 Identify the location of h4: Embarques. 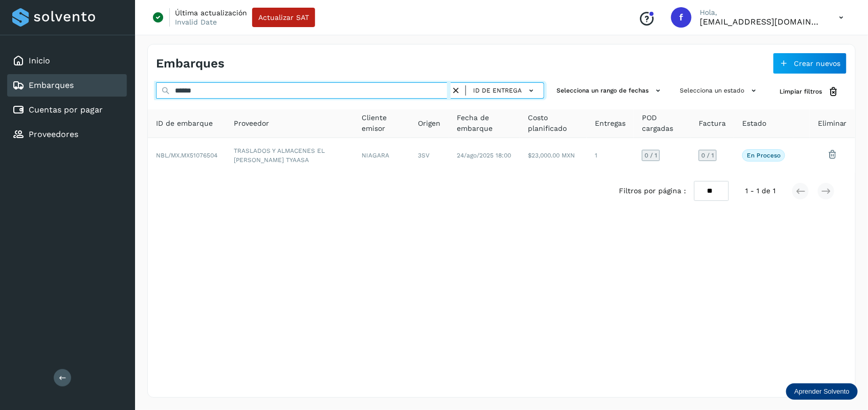
(190, 64).